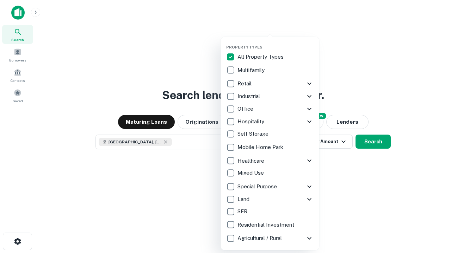  I want to click on p: Land, so click(244, 200).